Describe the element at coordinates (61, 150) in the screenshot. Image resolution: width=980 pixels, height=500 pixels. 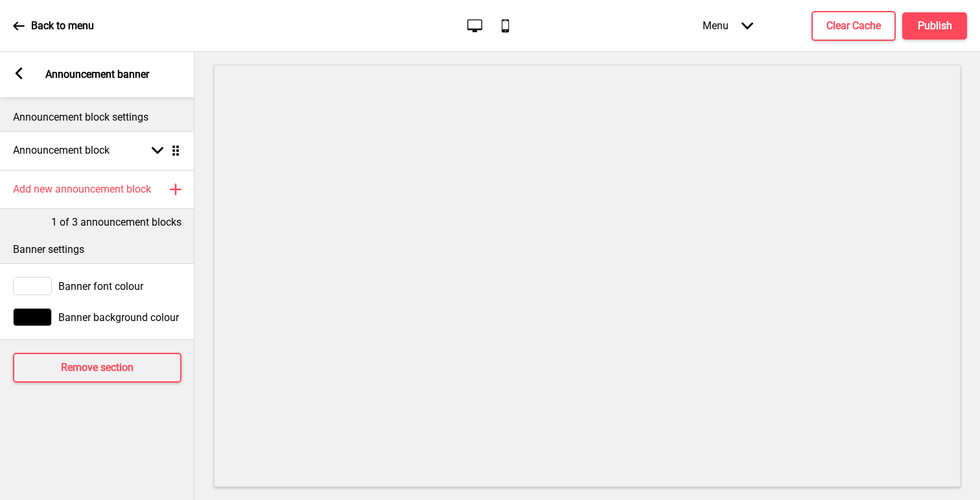
I see `h4: Announcement block` at that location.